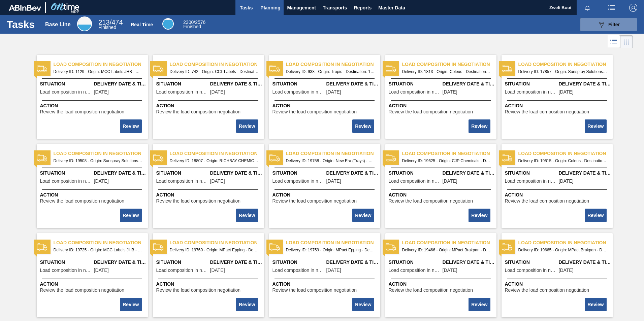 The width and height of the screenshot is (644, 321). What do you see at coordinates (301, 8) in the screenshot?
I see `span: Management` at bounding box center [301, 8].